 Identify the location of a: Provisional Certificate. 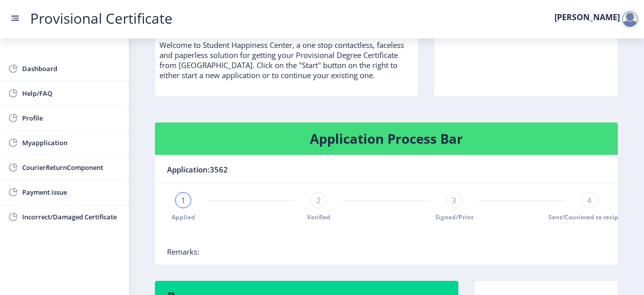
(101, 18).